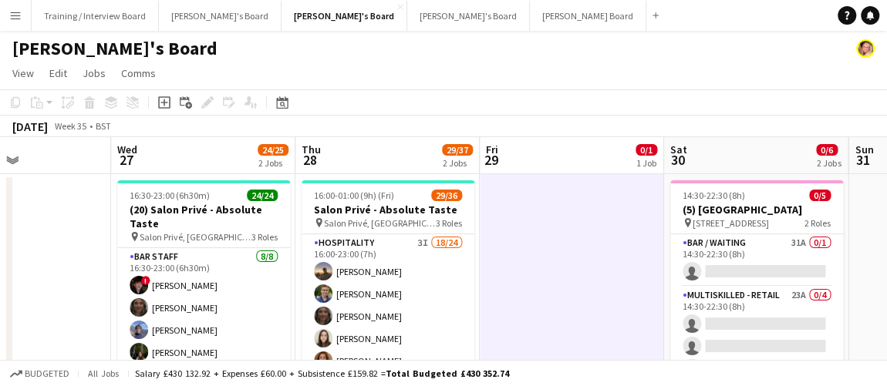 The image size is (887, 386). I want to click on span: Edit, so click(58, 73).